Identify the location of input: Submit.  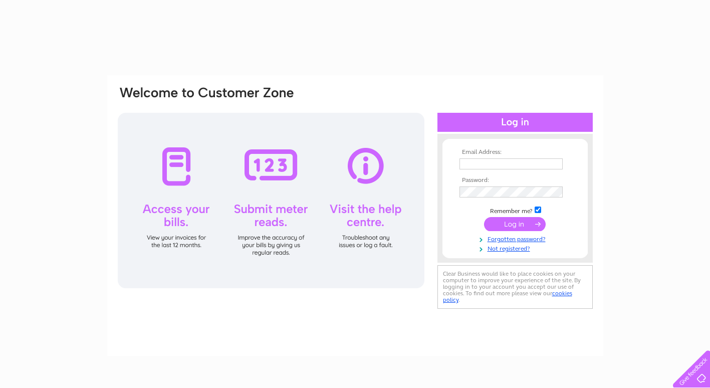
(514, 224).